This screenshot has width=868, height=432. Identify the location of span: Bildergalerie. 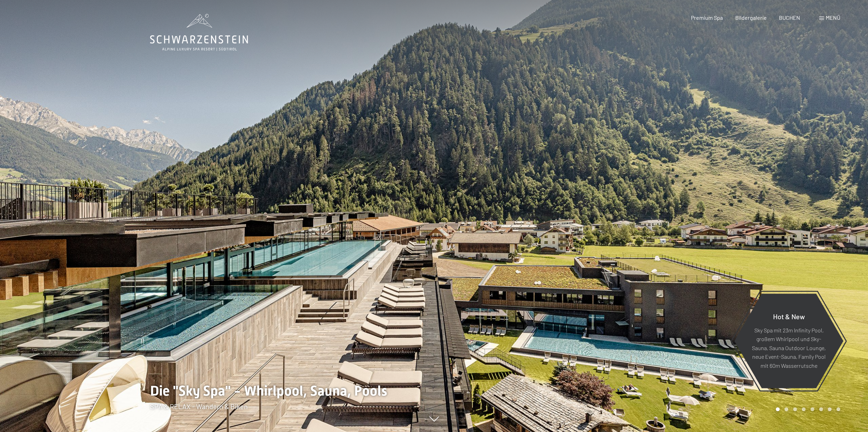
(751, 17).